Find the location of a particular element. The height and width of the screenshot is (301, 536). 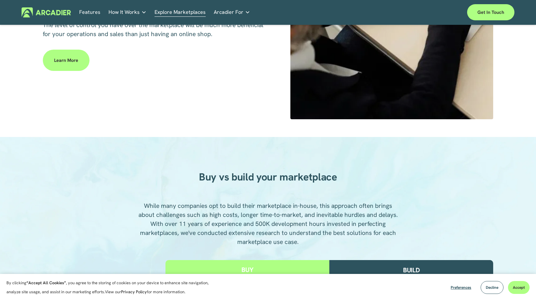

a: Features is located at coordinates (90, 12).